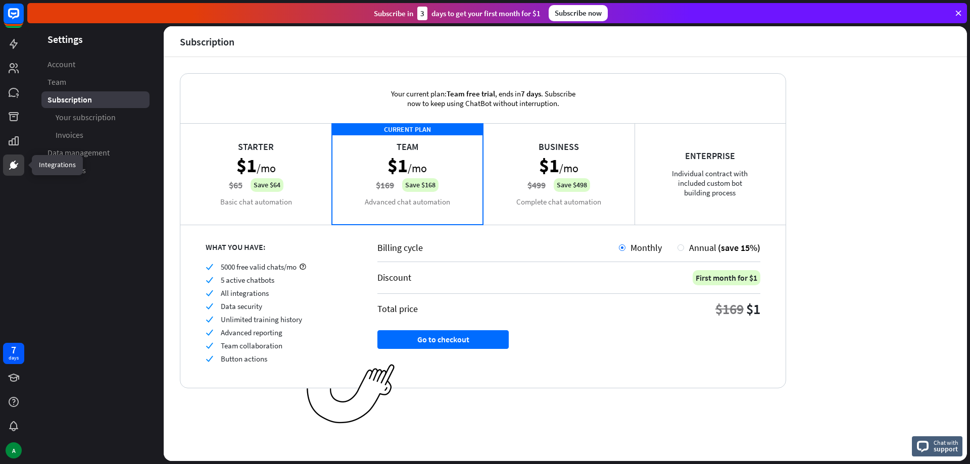  Describe the element at coordinates (95, 135) in the screenshot. I see `a: Invoices` at that location.